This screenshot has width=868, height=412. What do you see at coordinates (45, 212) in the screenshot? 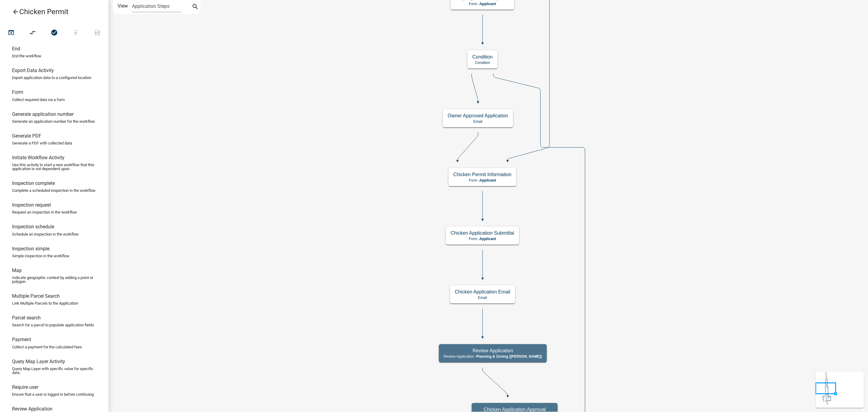
I see `p: Request an inspection in the workflow` at bounding box center [45, 212].